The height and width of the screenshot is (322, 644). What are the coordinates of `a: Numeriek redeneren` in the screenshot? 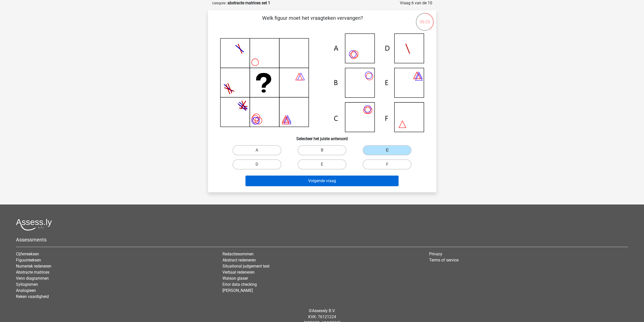 It's located at (34, 266).